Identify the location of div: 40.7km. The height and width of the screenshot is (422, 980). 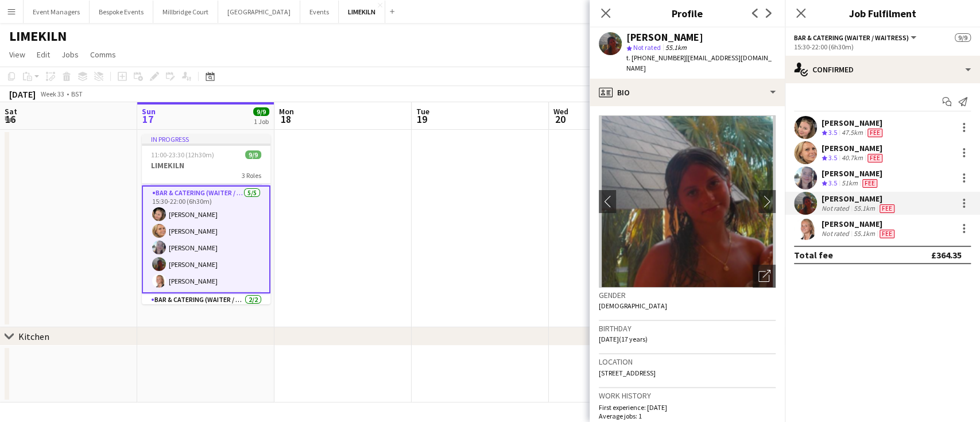
(852, 158).